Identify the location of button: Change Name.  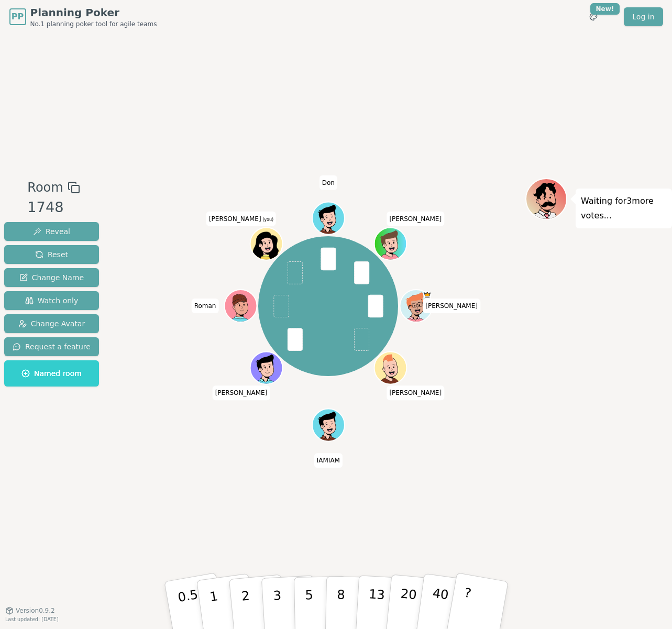
(51, 278).